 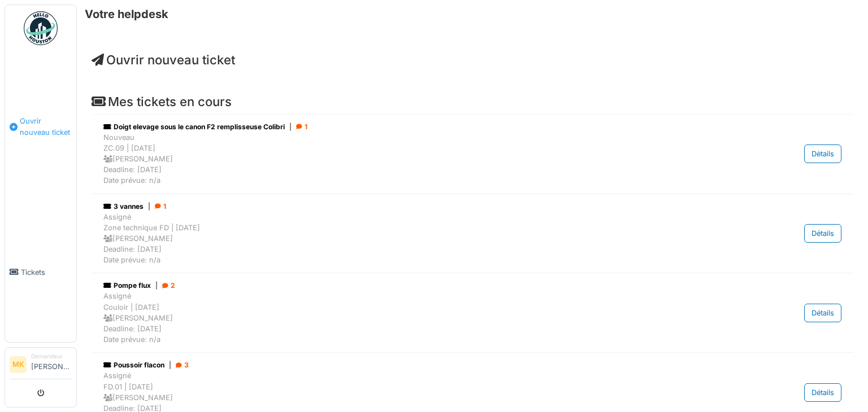 What do you see at coordinates (40, 273) in the screenshot?
I see `a: Tickets` at bounding box center [40, 273].